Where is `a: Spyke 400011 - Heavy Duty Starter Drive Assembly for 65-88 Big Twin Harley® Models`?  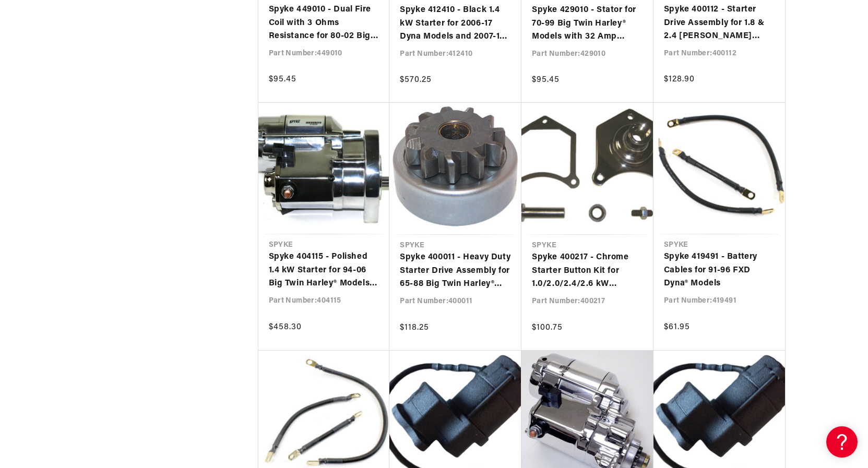
a: Spyke 400011 - Heavy Duty Starter Drive Assembly for 65-88 Big Twin Harley® Models is located at coordinates (455, 271).